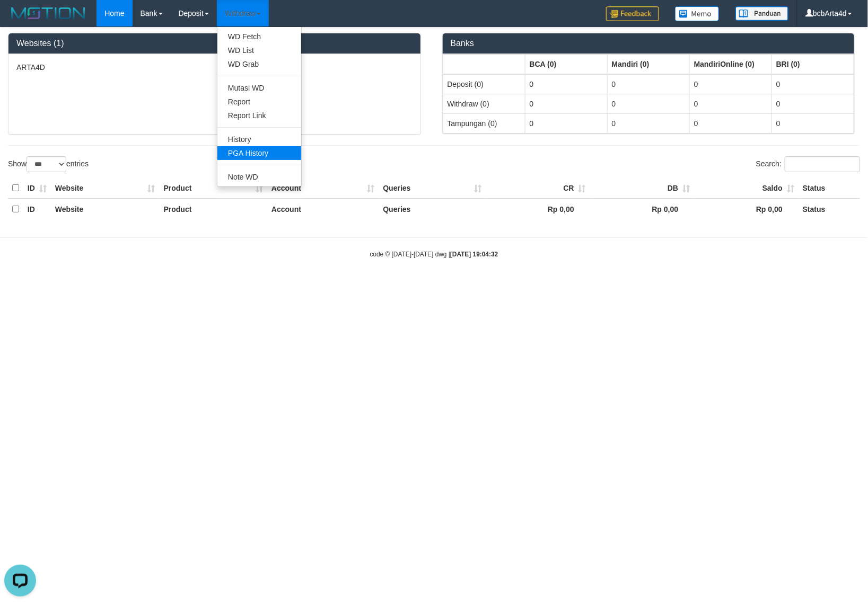 The width and height of the screenshot is (868, 605). What do you see at coordinates (46, 164) in the screenshot?
I see `select: Showentries` at bounding box center [46, 164].